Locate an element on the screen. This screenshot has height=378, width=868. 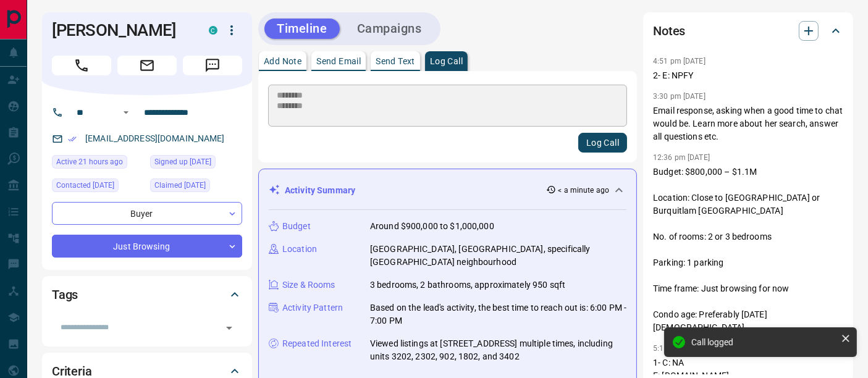
h2: Notes is located at coordinates (669, 31).